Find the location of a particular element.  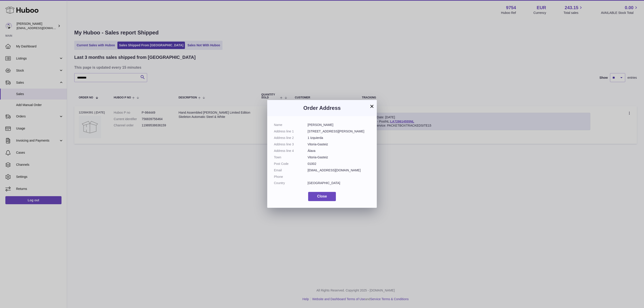

dt: Address line 3 is located at coordinates (291, 144).